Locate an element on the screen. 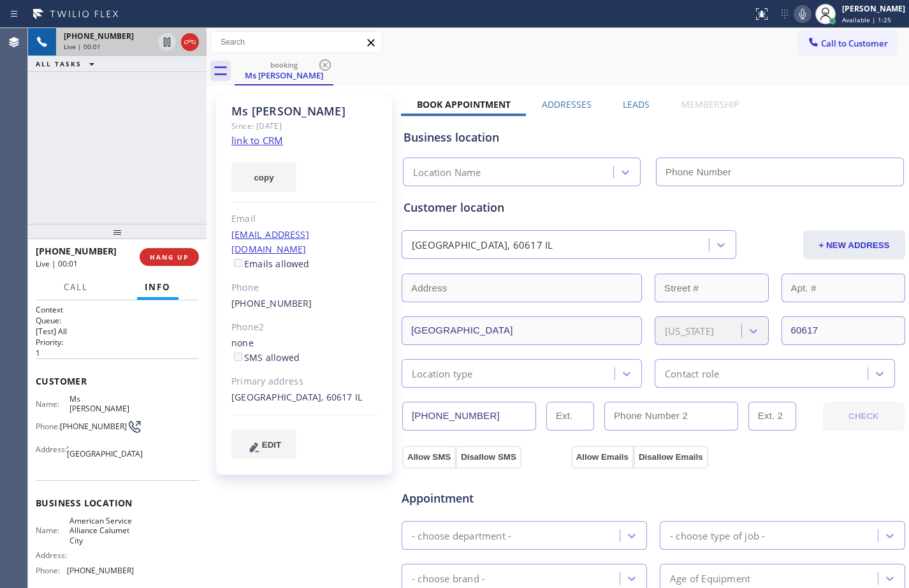  span: ALL TASKS is located at coordinates (59, 64).